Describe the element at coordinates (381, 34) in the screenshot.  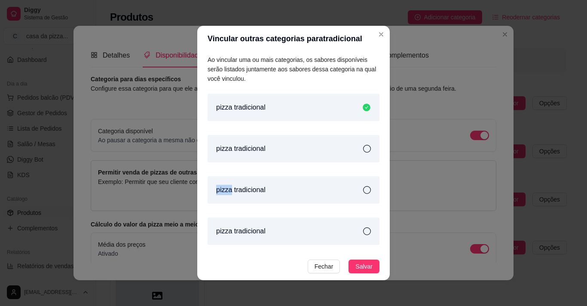
I see `button: Close` at that location.